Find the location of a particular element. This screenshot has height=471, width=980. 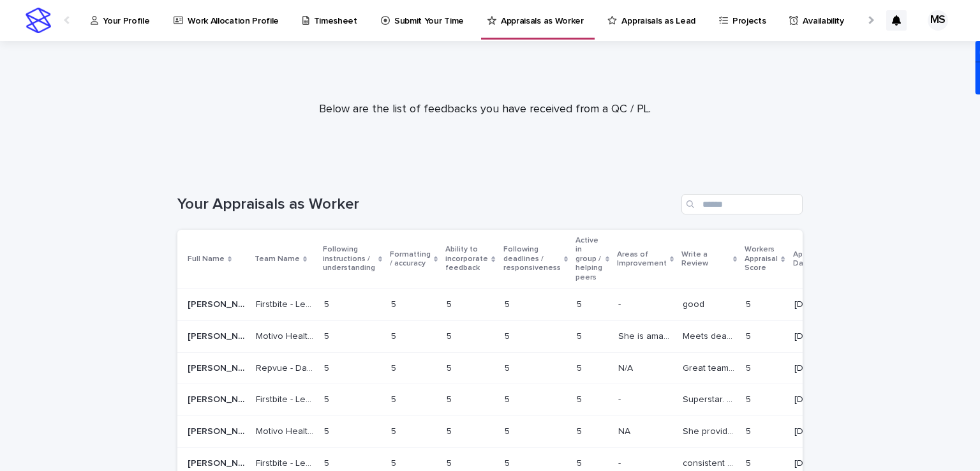

div: Search is located at coordinates (742, 205).